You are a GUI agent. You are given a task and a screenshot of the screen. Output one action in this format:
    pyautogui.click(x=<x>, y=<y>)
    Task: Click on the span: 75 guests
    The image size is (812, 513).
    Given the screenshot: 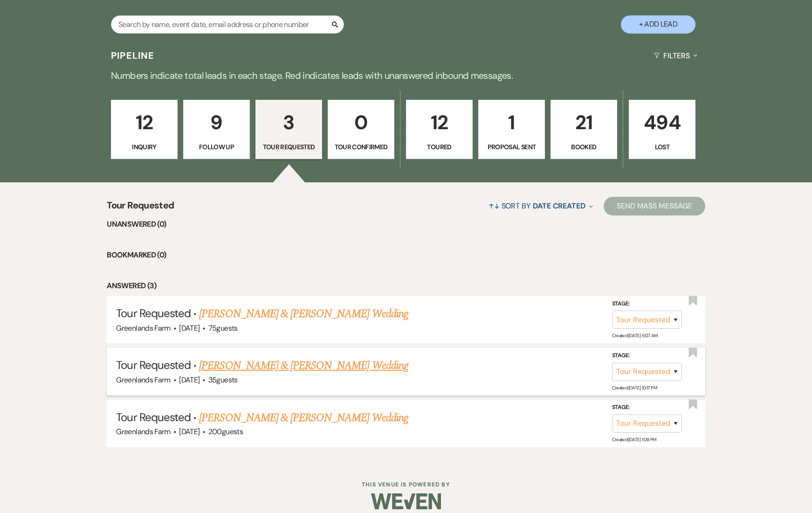 What is the action you would take?
    pyautogui.click(x=223, y=328)
    